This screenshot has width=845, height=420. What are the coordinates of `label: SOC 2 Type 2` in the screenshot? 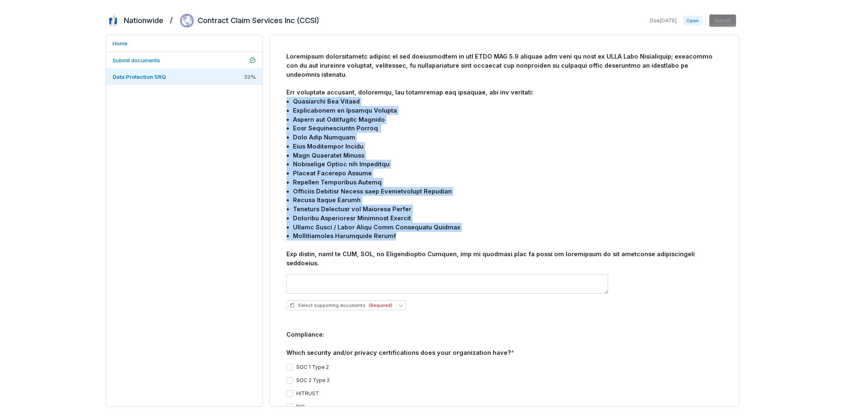 It's located at (313, 380).